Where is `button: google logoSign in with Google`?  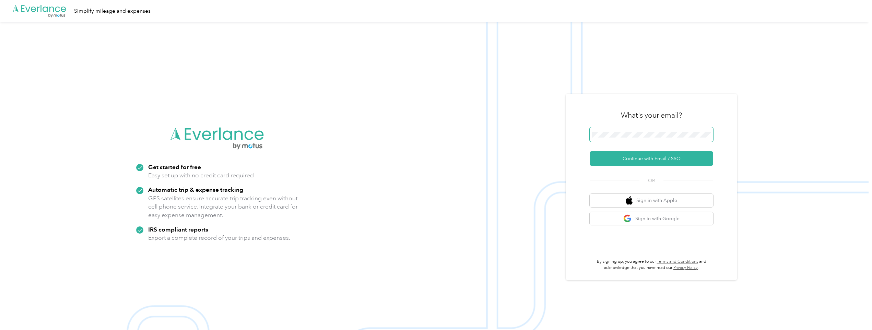 button: google logoSign in with Google is located at coordinates (651, 218).